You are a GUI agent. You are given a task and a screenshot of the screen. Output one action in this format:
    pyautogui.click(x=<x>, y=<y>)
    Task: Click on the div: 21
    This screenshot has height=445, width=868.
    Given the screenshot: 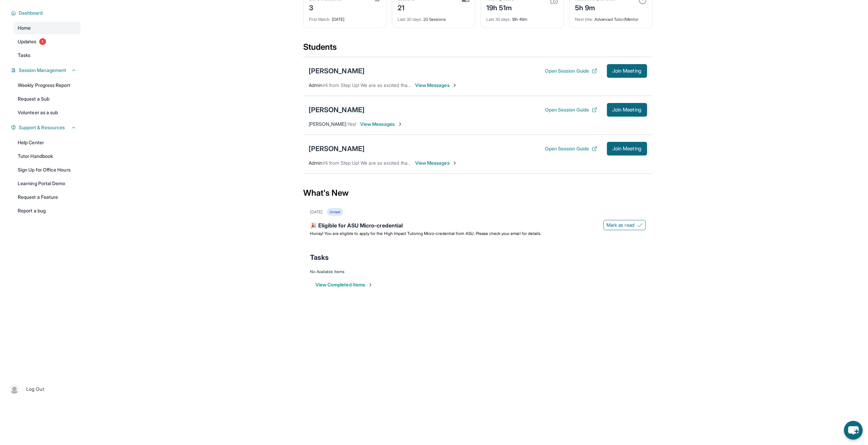 What is the action you would take?
    pyautogui.click(x=406, y=7)
    